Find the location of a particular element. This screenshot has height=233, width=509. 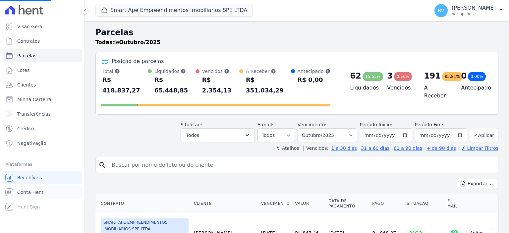

p: Ver opções is located at coordinates (473, 14).